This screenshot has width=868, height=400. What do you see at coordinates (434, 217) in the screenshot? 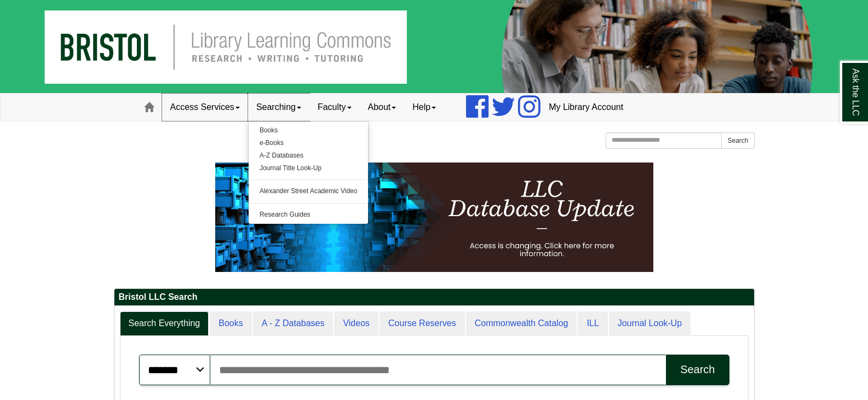
I see `img: HTML tutorial` at bounding box center [434, 217].